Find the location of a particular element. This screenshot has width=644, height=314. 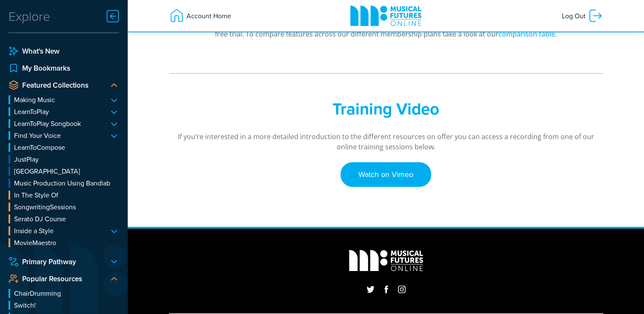

a: comparison table is located at coordinates (526, 34).